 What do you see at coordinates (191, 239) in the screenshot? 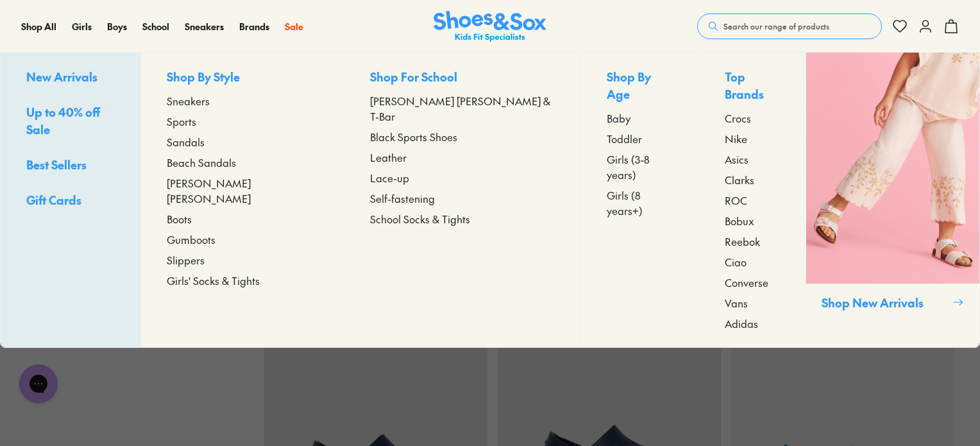
I see `span: Gumboots` at bounding box center [191, 239].